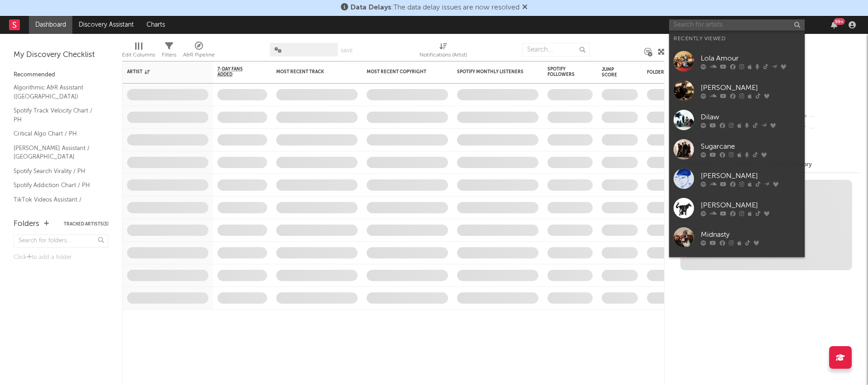 The width and height of the screenshot is (868, 385). I want to click on a: Lola Amour, so click(737, 61).